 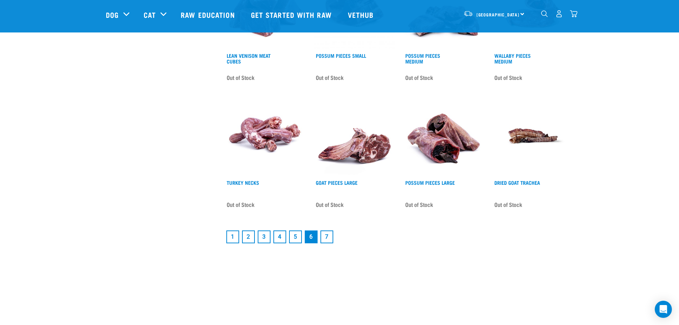 What do you see at coordinates (573, 14) in the screenshot?
I see `img: home-icon@2x.png` at bounding box center [573, 14].